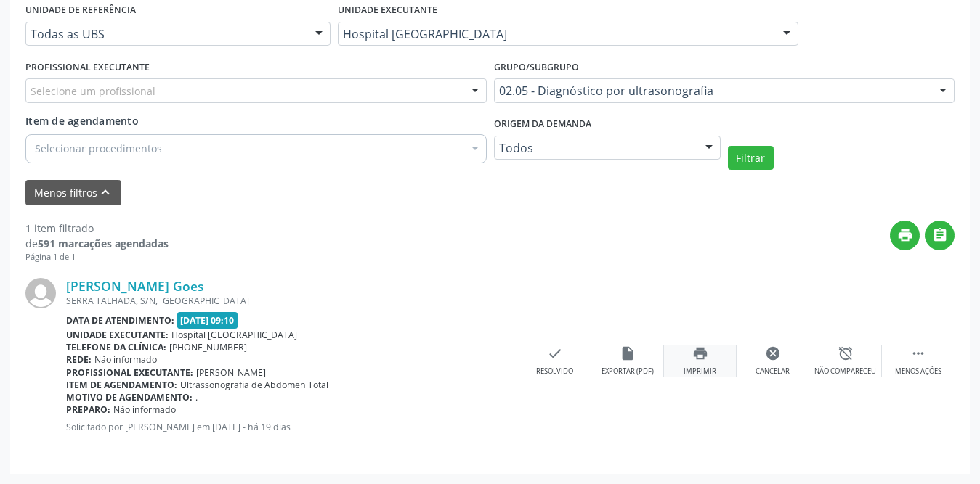  I want to click on span: Selecione um profissional, so click(93, 91).